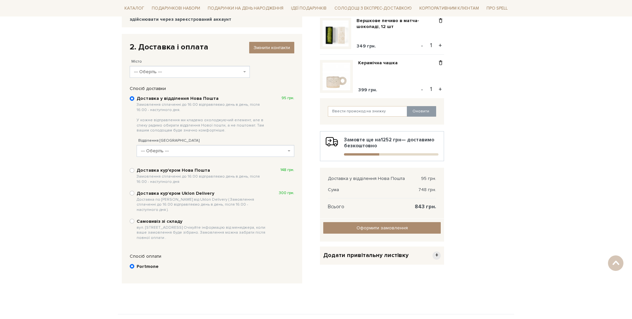 Image resolution: width=632 pixels, height=319 pixels. What do you see at coordinates (212, 89) in the screenshot?
I see `div: Спосіб доставки` at bounding box center [212, 89].